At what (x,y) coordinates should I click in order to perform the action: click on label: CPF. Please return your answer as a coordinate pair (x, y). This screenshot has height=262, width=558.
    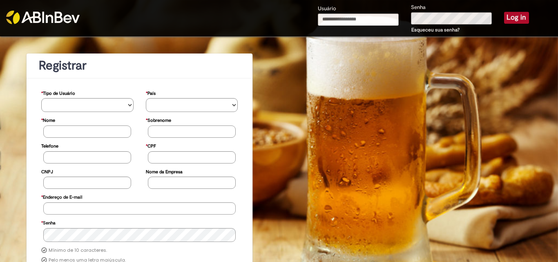
    Looking at the image, I should click on (151, 145).